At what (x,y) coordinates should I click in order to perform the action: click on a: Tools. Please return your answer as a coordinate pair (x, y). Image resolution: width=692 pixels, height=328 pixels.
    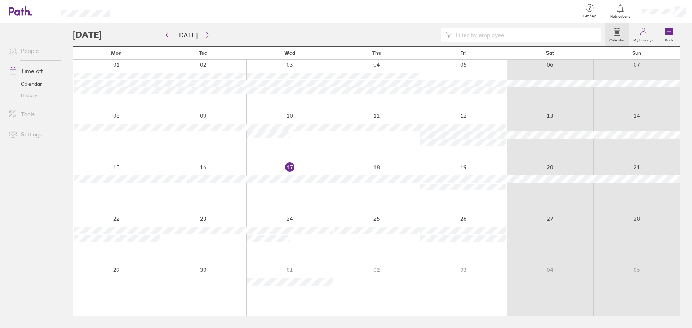
    Looking at the image, I should click on (32, 114).